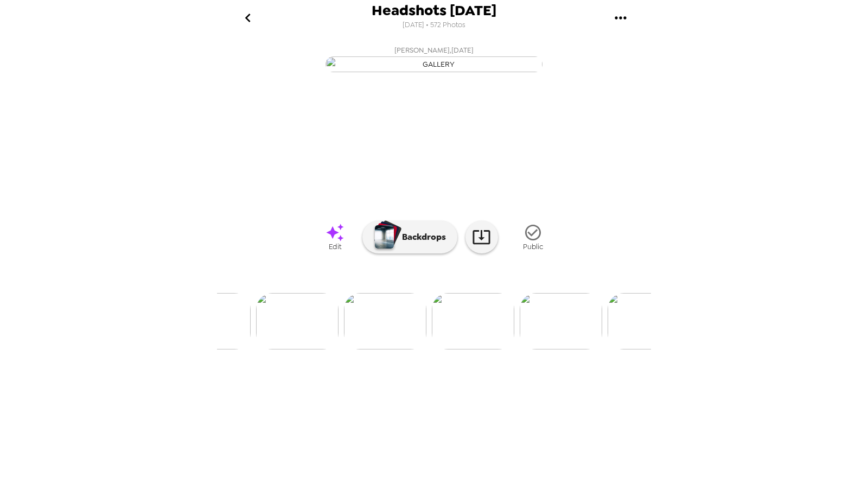 This screenshot has width=868, height=477. Describe the element at coordinates (335, 246) in the screenshot. I see `span: Edit` at that location.